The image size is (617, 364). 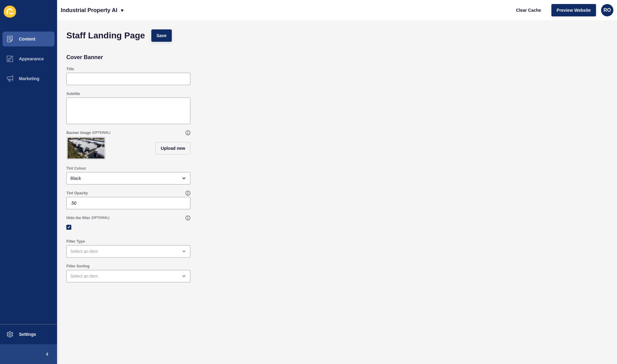 What do you see at coordinates (86, 148) in the screenshot?
I see `img: b8a80cb564ce8b39906521891b2170dd.png` at bounding box center [86, 148].